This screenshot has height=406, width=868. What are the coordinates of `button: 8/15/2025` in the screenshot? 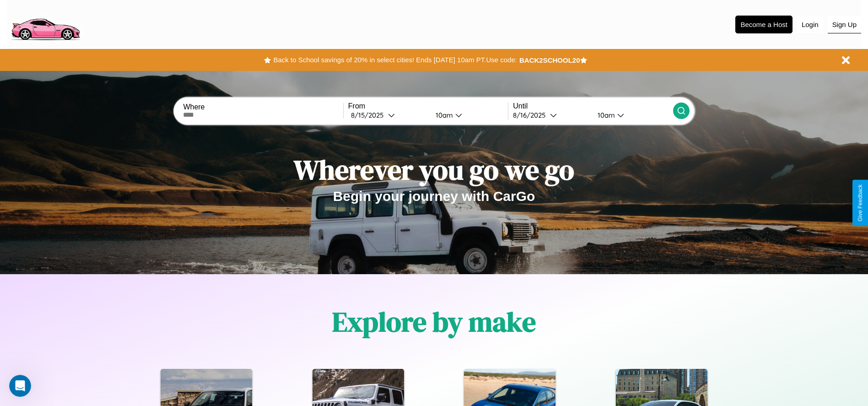 It's located at (388, 115).